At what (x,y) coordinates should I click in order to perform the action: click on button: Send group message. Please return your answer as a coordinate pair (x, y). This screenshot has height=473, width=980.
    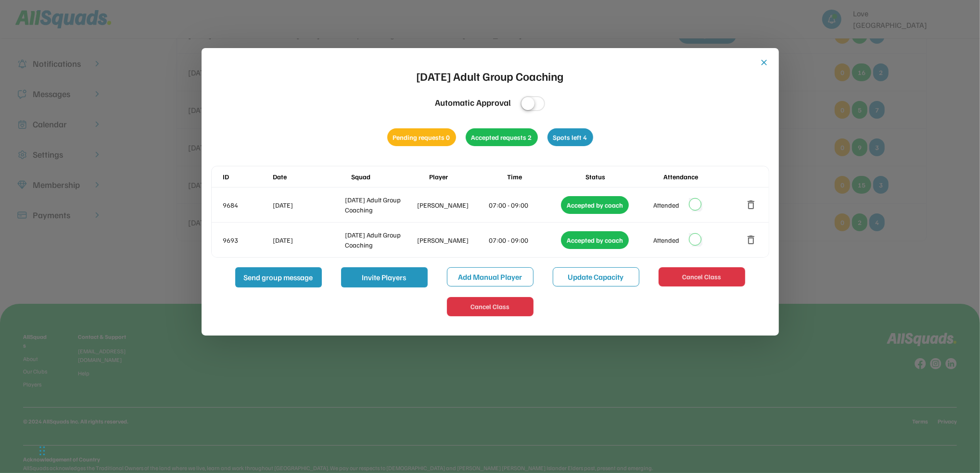
    Looking at the image, I should click on (279, 278).